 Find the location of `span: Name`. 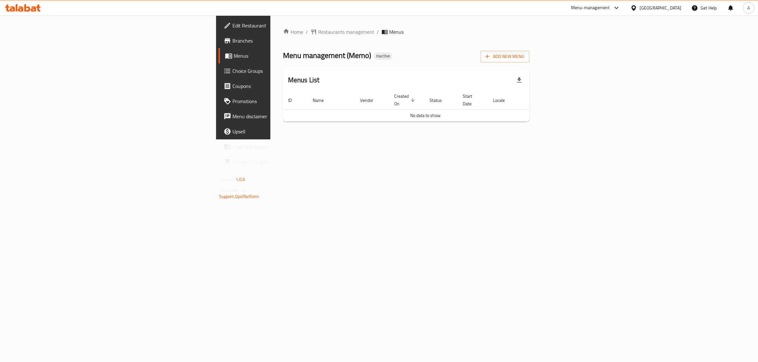

span: Name is located at coordinates (322, 100).